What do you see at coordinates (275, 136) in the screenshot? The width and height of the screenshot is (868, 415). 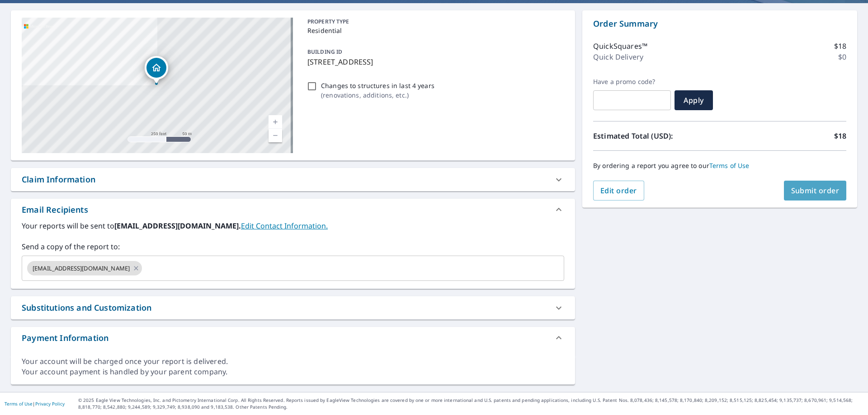 I see `a: Current Level 17, Zoom Out` at bounding box center [275, 136].